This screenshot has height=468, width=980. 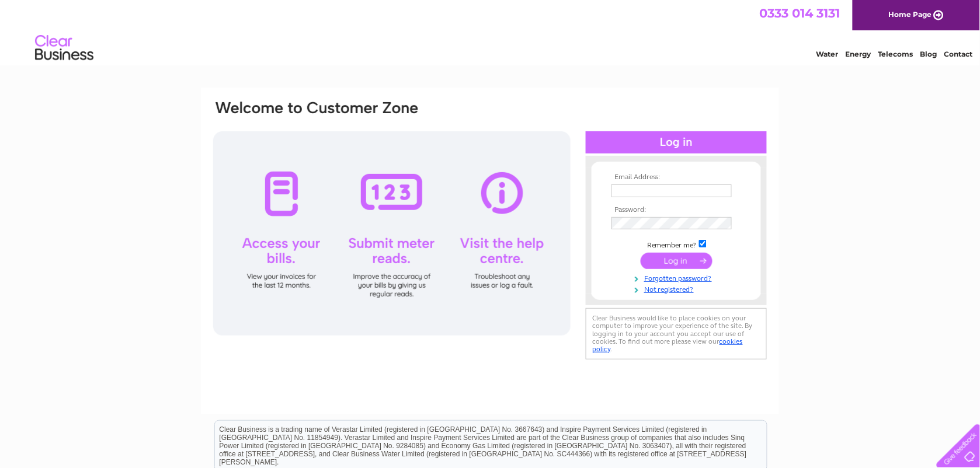 I want to click on a: Forgotten password?, so click(x=678, y=277).